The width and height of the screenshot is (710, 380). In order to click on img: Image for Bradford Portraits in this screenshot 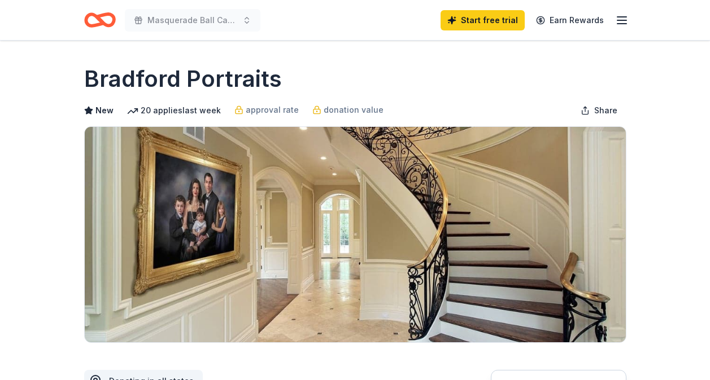, I will do `click(355, 235)`.